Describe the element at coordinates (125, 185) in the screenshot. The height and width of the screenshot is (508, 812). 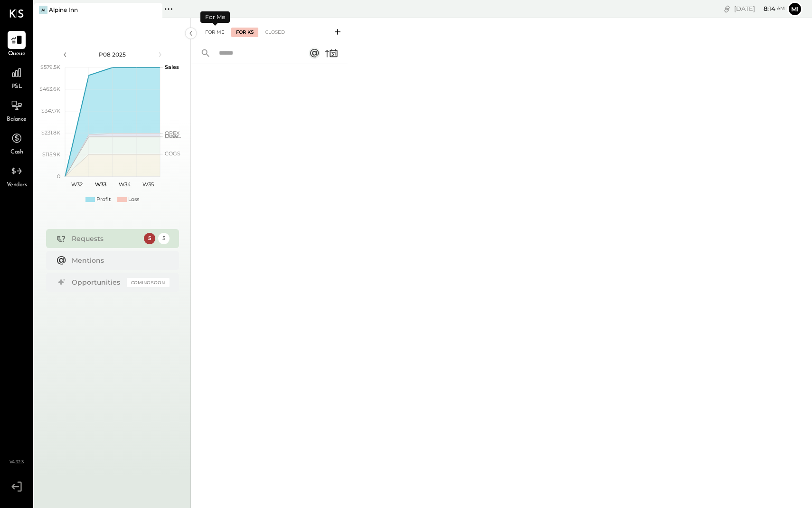
I see `text: W34` at that location.